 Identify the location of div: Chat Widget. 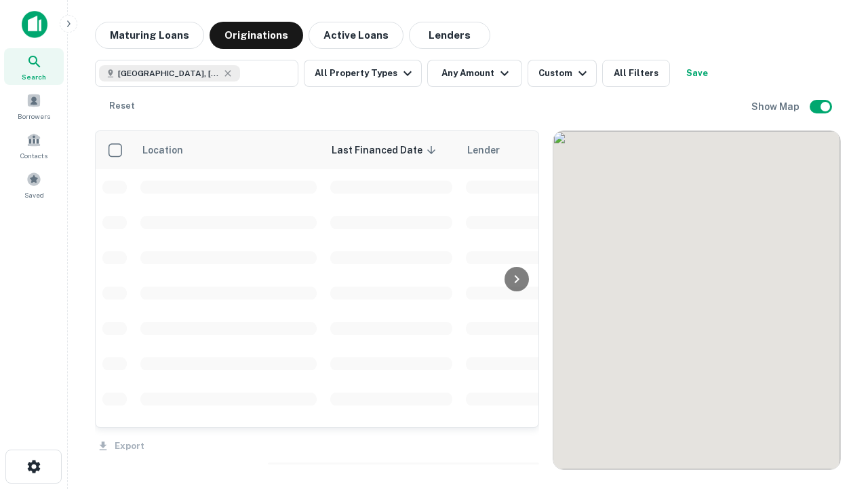
(834, 413).